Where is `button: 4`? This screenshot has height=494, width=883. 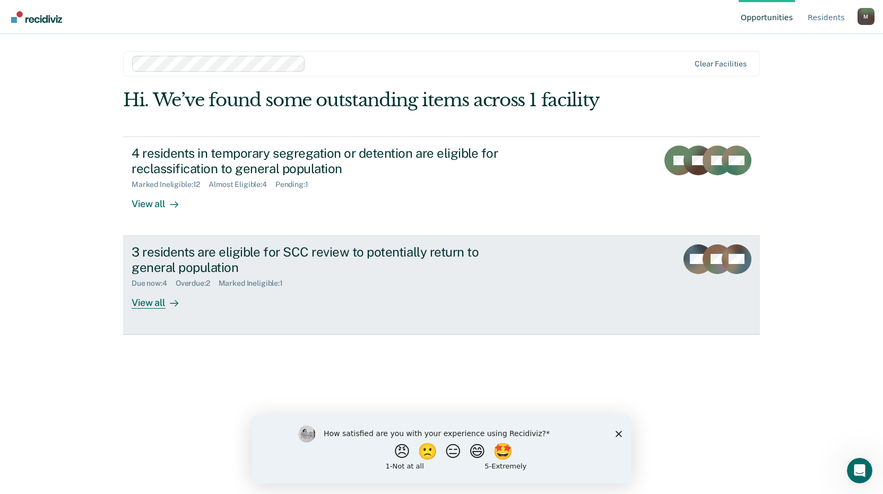
button: 4 is located at coordinates (227, 37).